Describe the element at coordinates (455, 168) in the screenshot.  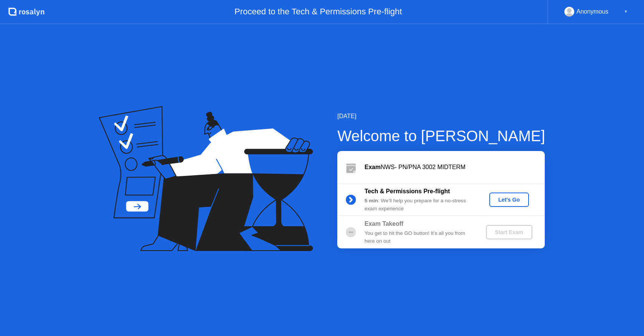
I see `div: NWS- PN/PNA 3002 MIDTERM` at that location.